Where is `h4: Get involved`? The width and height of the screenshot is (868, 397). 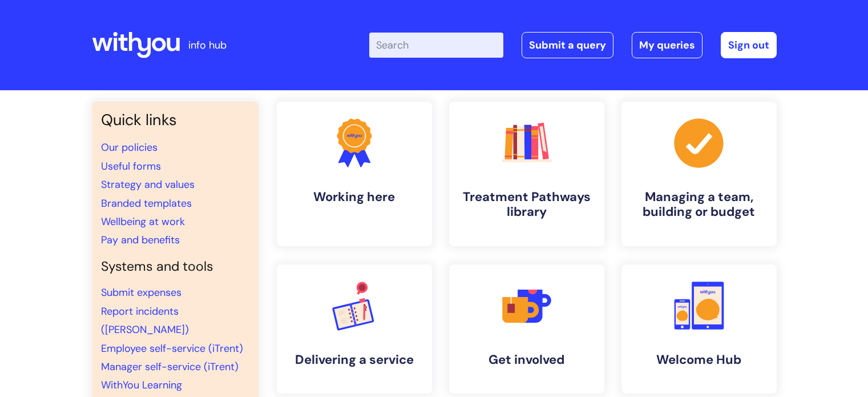 h4: Get involved is located at coordinates (526, 359).